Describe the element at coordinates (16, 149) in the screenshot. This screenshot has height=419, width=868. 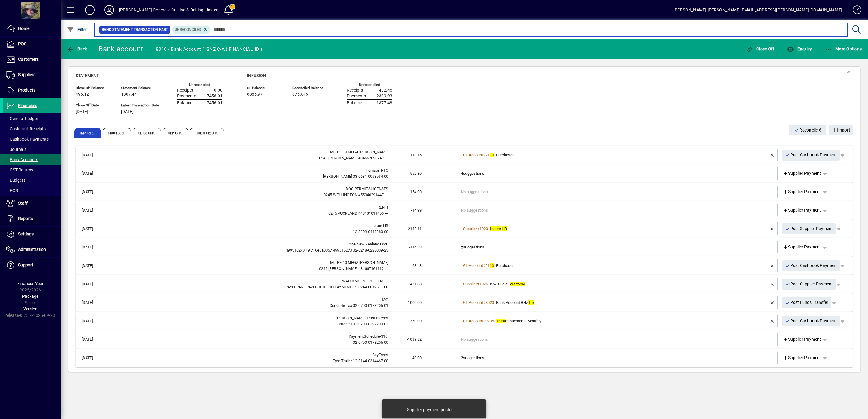
I see `span: Journals` at that location.